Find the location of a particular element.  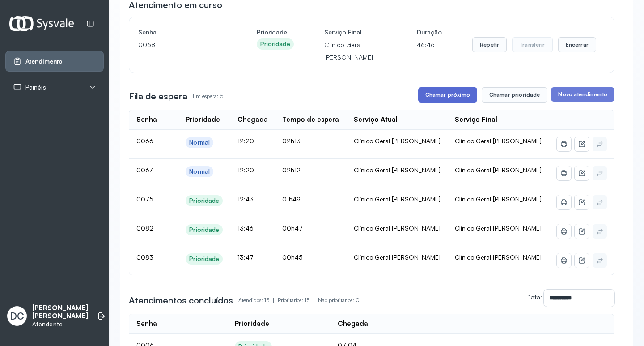

div: Serviço Final is located at coordinates (476, 120).